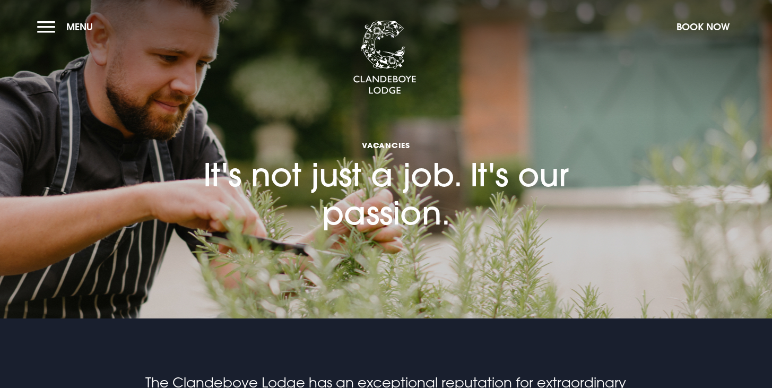 This screenshot has height=388, width=772. I want to click on img: Clandeboye Lodge, so click(385, 58).